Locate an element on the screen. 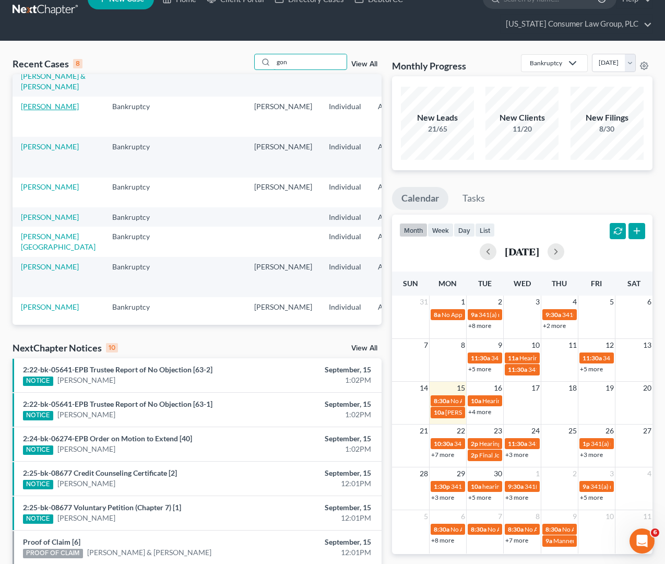 The height and width of the screenshot is (564, 665). div: 1:02PM is located at coordinates (316, 414).